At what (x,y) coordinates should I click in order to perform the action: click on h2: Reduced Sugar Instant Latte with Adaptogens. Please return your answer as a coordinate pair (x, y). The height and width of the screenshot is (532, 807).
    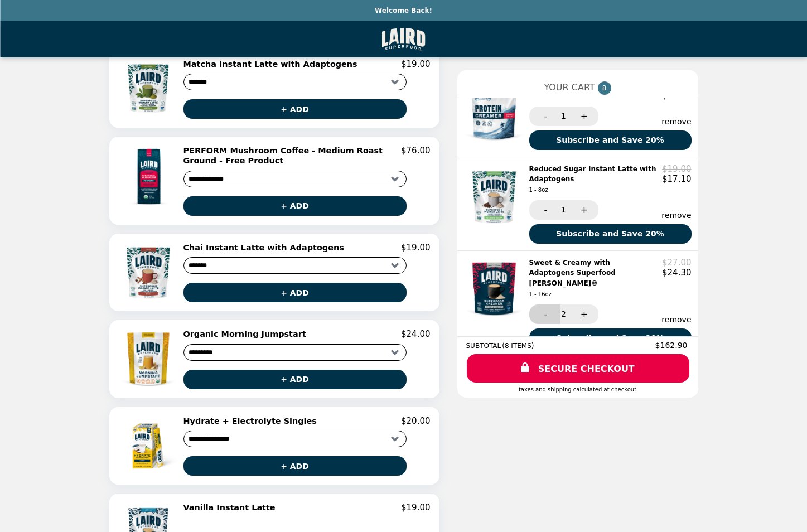
    Looking at the image, I should click on (596, 180).